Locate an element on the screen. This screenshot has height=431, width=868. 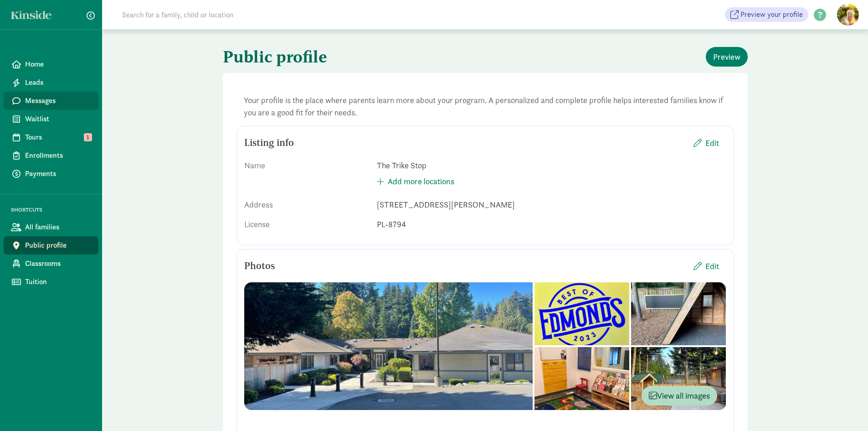
a: Payments is located at coordinates (51, 174).